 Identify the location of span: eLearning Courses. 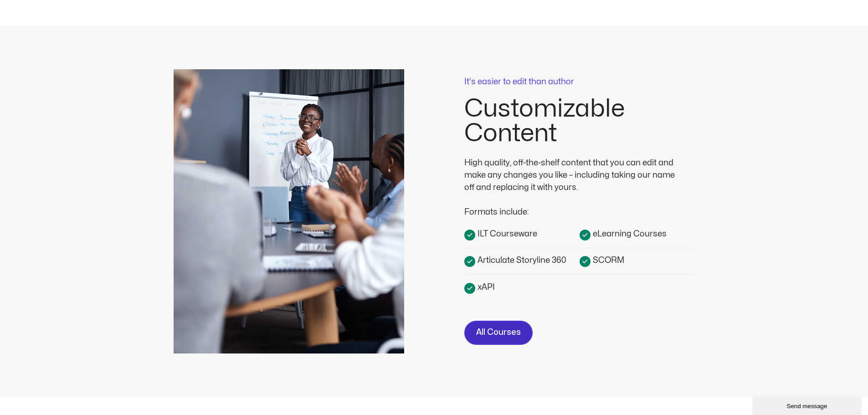
(628, 234).